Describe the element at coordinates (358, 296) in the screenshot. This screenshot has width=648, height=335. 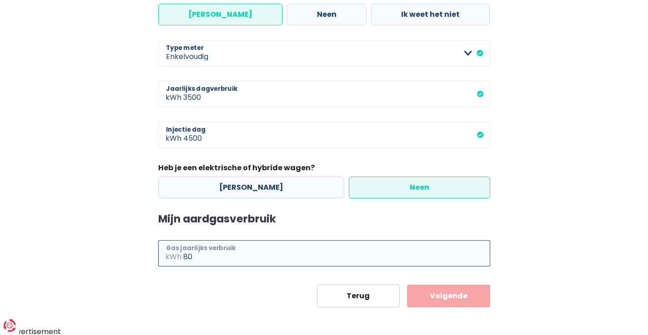
I see `button: Terug` at that location.